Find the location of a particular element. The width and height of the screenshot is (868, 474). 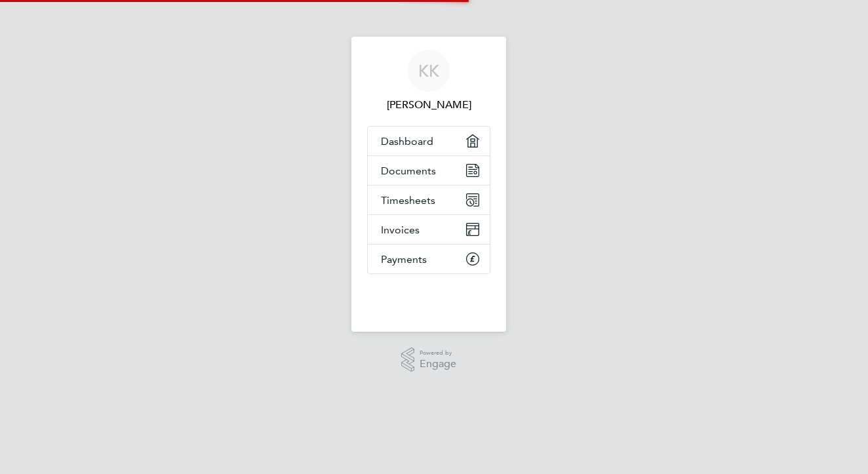

a: Dashboard is located at coordinates (429, 141).